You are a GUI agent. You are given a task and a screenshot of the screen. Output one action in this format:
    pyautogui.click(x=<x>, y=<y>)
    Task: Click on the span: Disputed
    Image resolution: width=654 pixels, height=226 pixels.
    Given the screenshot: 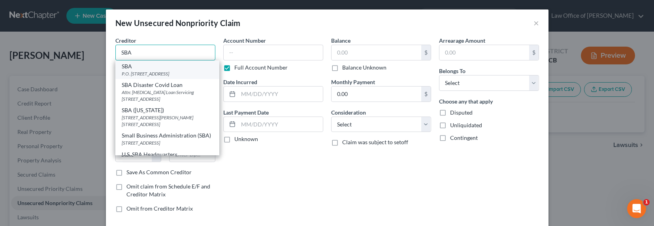 What is the action you would take?
    pyautogui.click(x=461, y=112)
    